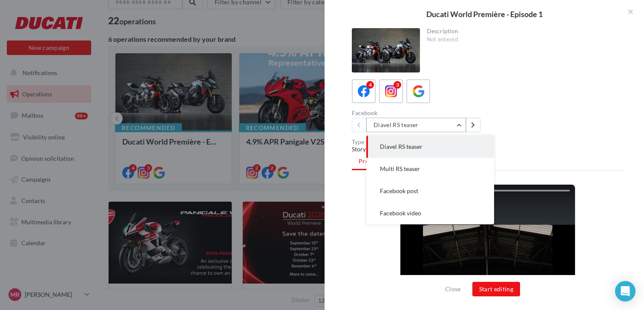 The image size is (644, 310). I want to click on div: Description, so click(522, 31).